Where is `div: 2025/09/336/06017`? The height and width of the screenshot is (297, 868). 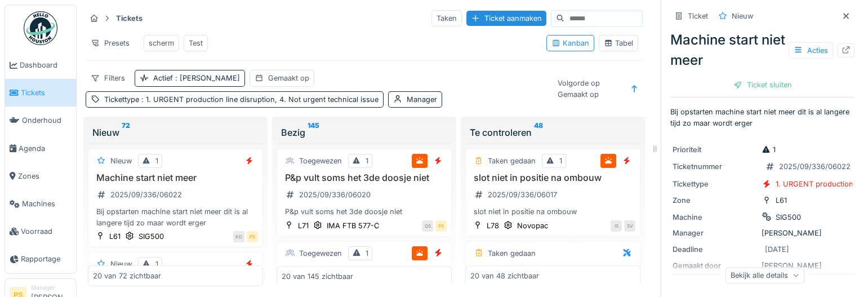 div: 2025/09/336/06017 is located at coordinates (522, 194).